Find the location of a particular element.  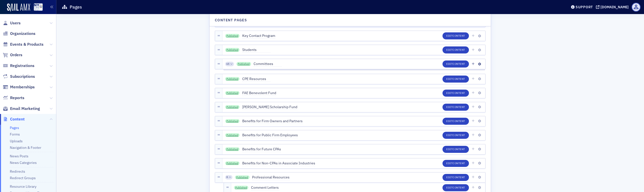

h1: Pages is located at coordinates (76, 7).